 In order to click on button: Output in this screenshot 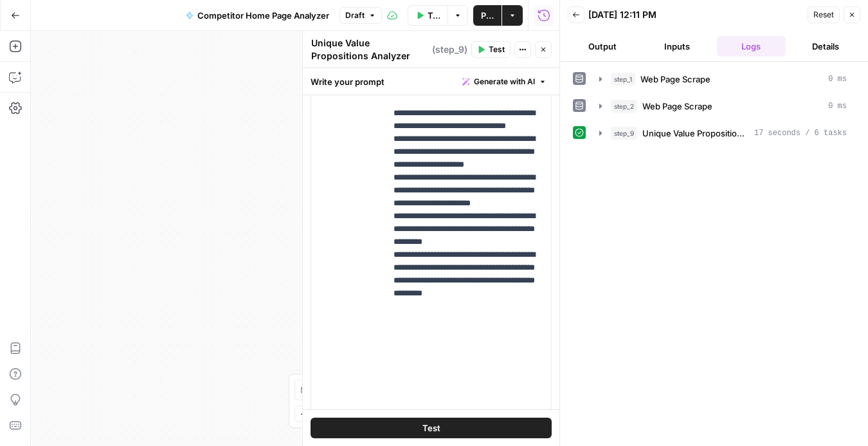, I will do `click(603, 47)`.